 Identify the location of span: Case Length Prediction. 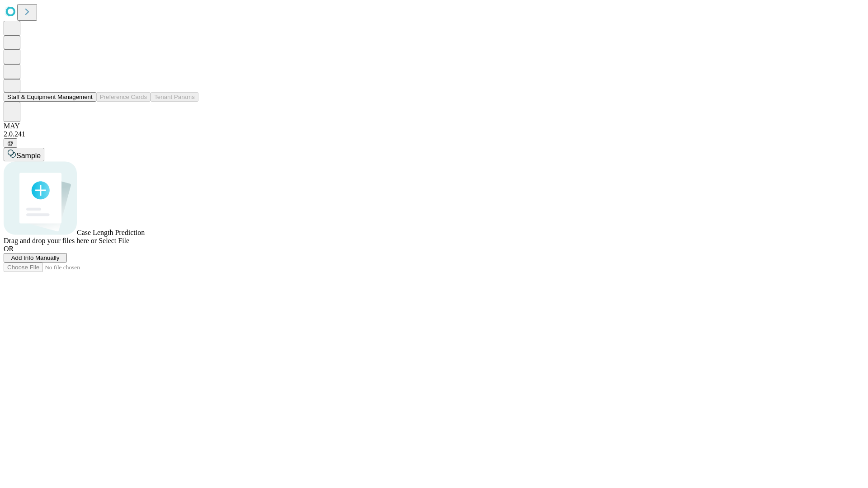
(111, 232).